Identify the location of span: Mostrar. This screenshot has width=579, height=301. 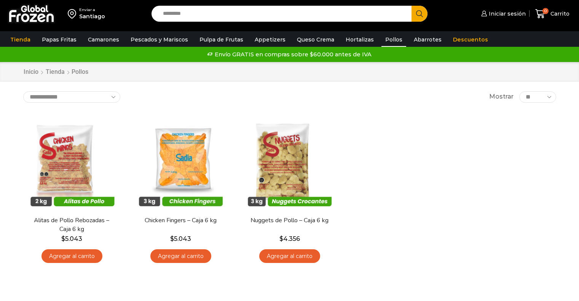
(501, 97).